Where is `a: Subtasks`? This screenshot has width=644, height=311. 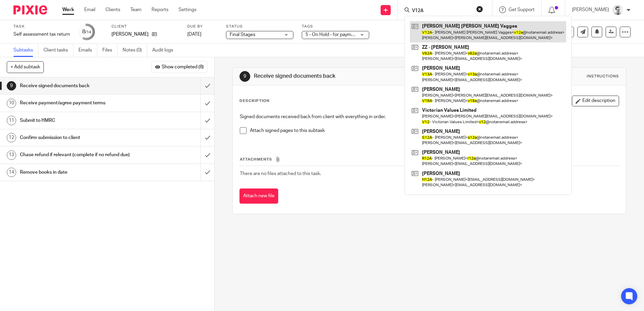 a: Subtasks is located at coordinates (26, 50).